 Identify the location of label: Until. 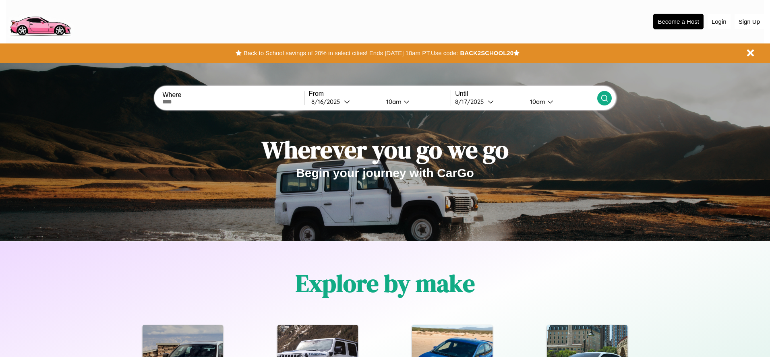
(526, 94).